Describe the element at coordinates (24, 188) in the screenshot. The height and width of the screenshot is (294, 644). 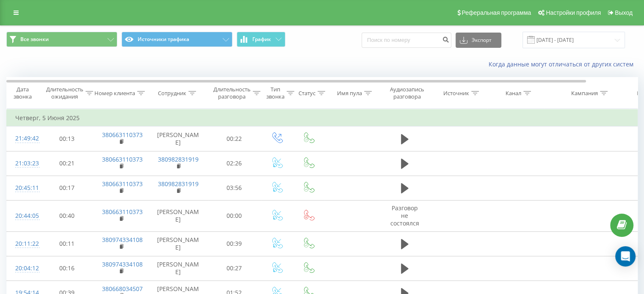
I see `div: 20:45:11` at that location.